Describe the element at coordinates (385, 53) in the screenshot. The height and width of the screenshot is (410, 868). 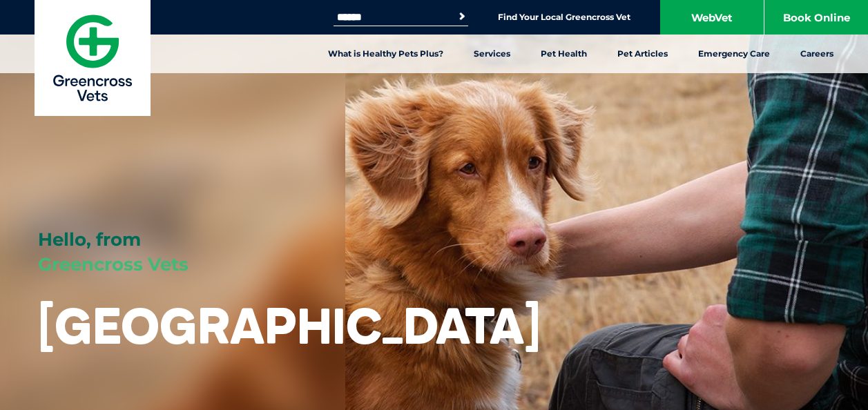
I see `a: What is Healthy Pets Plus?` at that location.